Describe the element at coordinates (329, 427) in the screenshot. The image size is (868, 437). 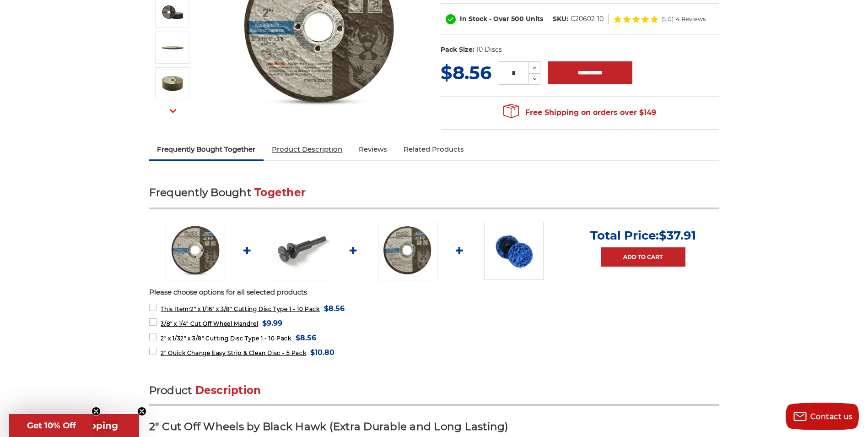
I see `strong: 2" Cut Off Wheels by Black Hawk (Extra Durable and Long Lasting)` at that location.